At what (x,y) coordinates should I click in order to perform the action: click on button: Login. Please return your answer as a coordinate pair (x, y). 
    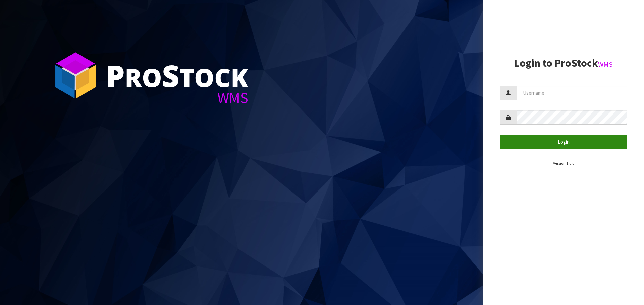
    Looking at the image, I should click on (564, 142).